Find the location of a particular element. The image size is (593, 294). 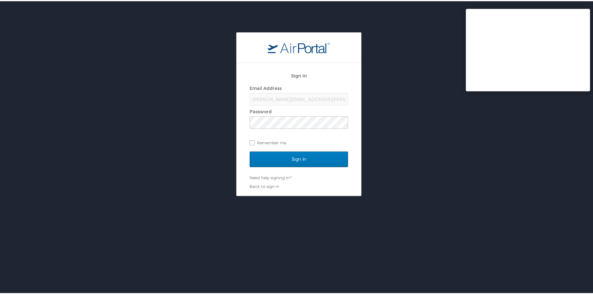

label: Remember me is located at coordinates (299, 142).